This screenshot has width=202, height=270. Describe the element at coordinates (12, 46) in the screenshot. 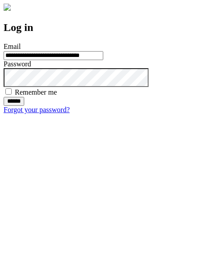

I see `label: Email` at that location.